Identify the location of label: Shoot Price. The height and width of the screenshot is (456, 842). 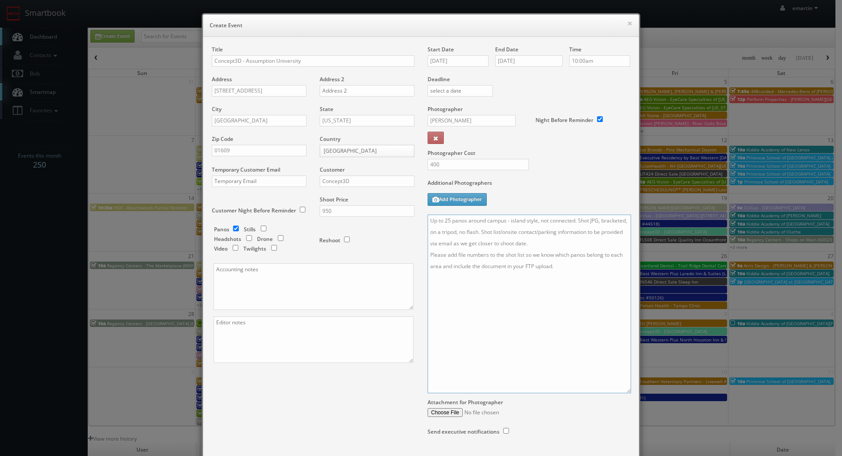
(334, 199).